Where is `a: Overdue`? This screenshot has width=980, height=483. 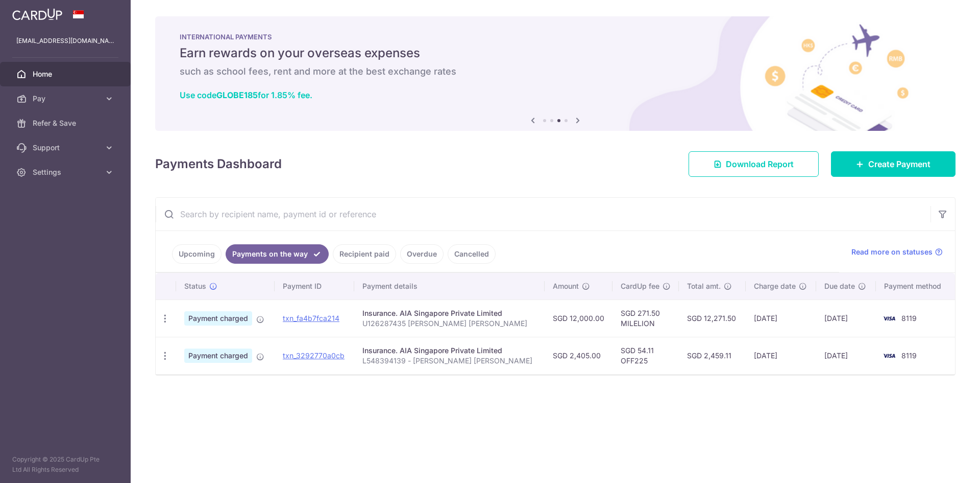
a: Overdue is located at coordinates (421, 254).